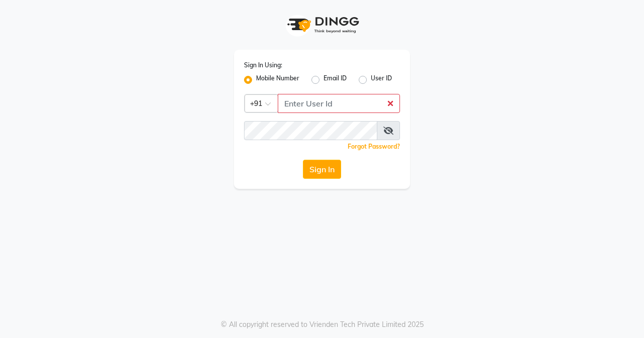  I want to click on label: Email ID, so click(335, 80).